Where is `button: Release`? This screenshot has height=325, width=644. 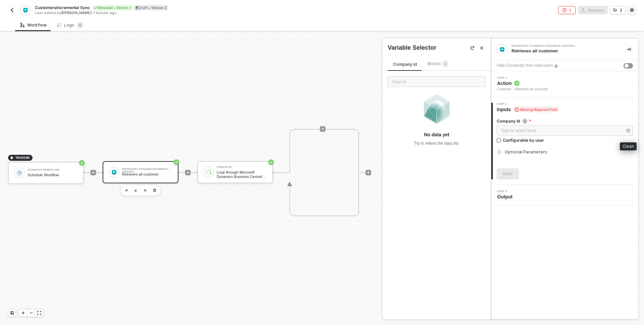 button: Release is located at coordinates (592, 10).